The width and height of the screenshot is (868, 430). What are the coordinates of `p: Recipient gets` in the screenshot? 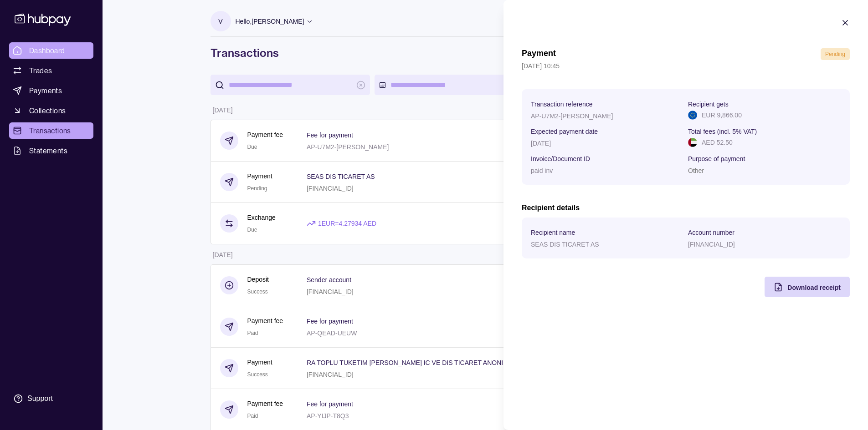 It's located at (708, 104).